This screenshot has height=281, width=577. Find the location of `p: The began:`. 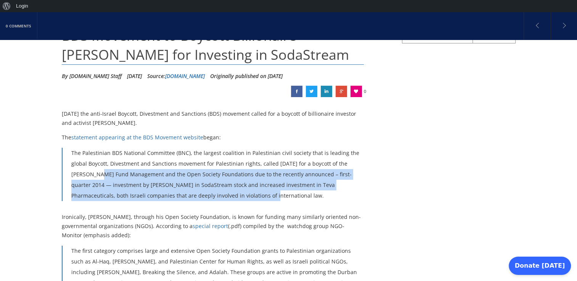

p: The began: is located at coordinates (213, 138).